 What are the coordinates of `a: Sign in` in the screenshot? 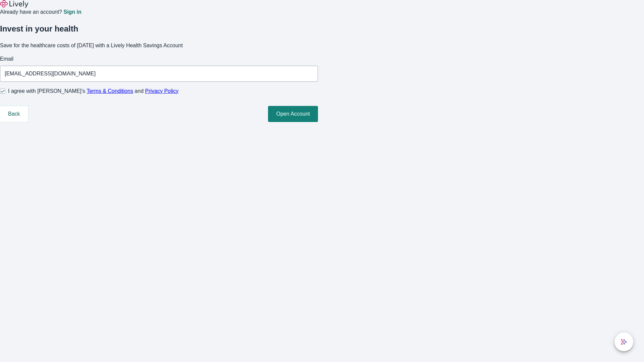 It's located at (72, 12).